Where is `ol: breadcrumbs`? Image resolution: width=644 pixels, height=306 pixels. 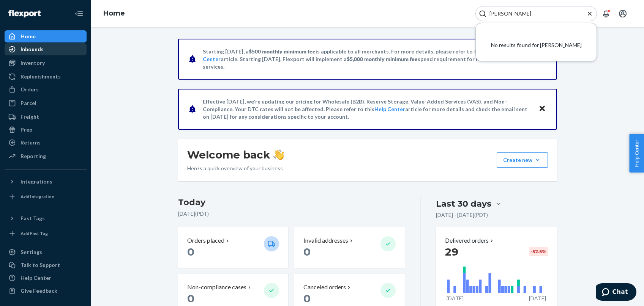
ol: breadcrumbs is located at coordinates (114, 14).